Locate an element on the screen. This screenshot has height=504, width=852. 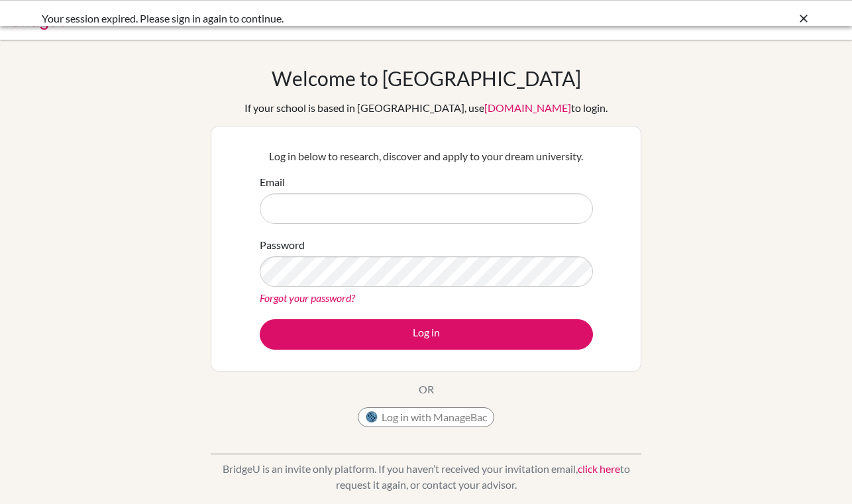
label: Password is located at coordinates (282, 245).